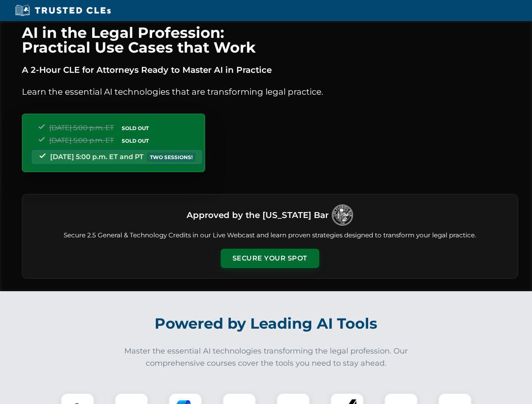 The height and width of the screenshot is (404, 532). I want to click on p: Secure 2.5 General & Technology Credits in our Live Webcast and learn proven strategies designed ..., so click(270, 235).